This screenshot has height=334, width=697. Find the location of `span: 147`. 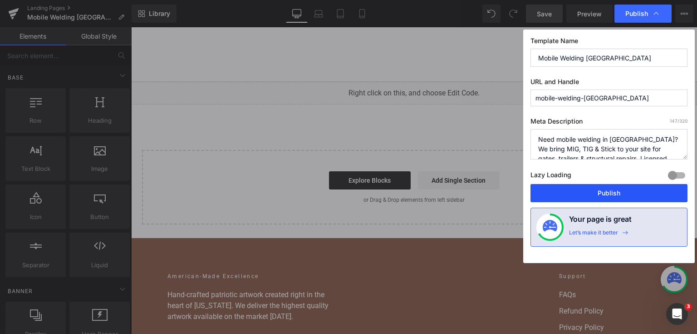

span: 147 is located at coordinates (673, 121).